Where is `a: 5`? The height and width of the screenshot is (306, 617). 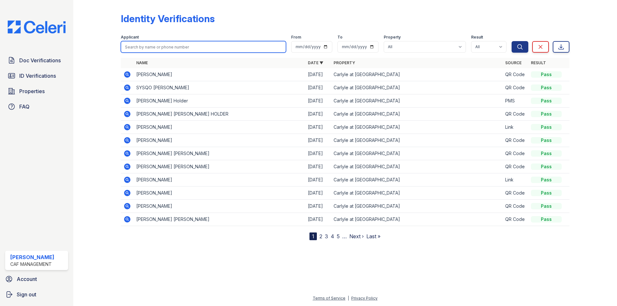 a: 5 is located at coordinates (338, 237).